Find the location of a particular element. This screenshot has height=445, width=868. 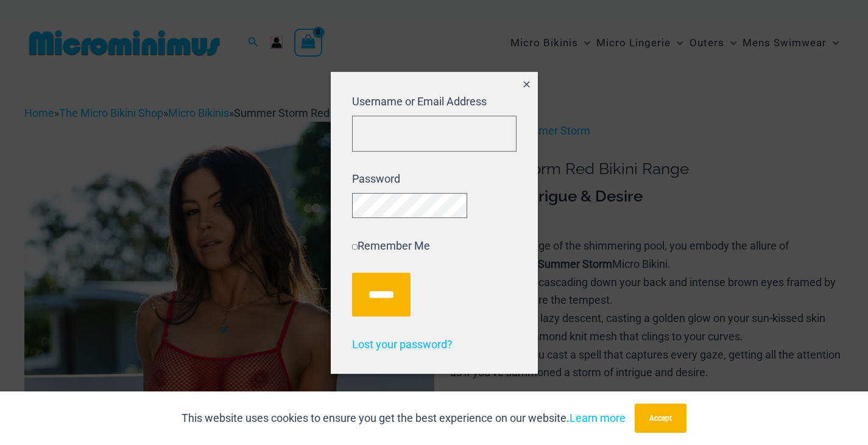

p: This website uses cookies to ensure you get the best experience on our website. is located at coordinates (403, 418).